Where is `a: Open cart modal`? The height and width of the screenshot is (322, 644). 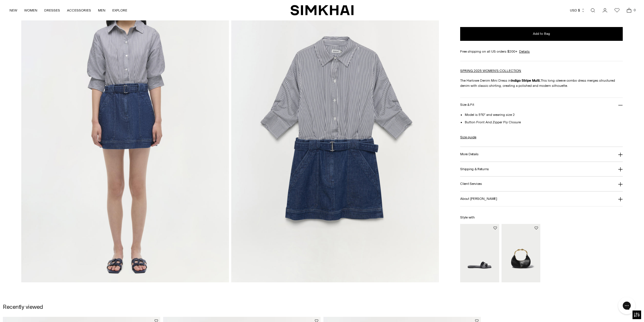 a: Open cart modal is located at coordinates (629, 11).